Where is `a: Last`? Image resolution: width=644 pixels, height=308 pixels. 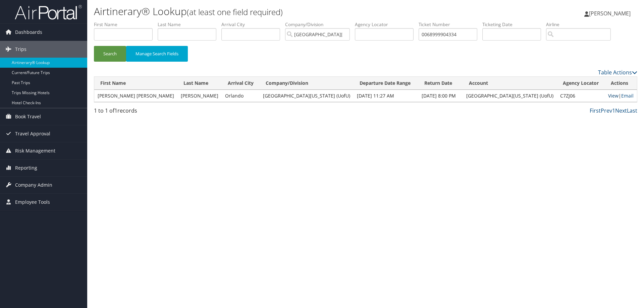 a: Last is located at coordinates (631, 111).